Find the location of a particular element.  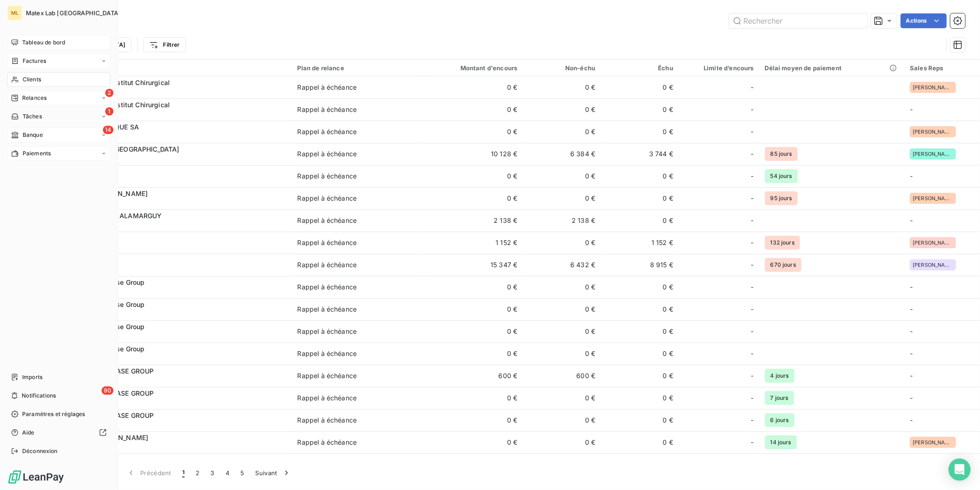

span: Aide is located at coordinates (28, 433).